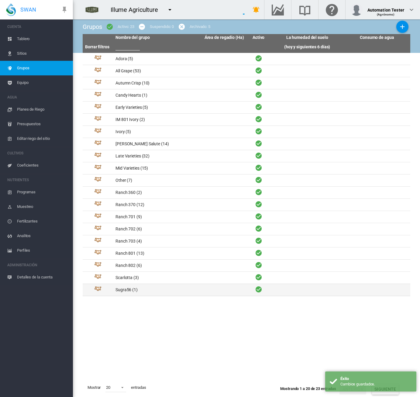  I want to click on img: SWAN-Landscape-Logo-Colour-drop.png, so click(11, 10).